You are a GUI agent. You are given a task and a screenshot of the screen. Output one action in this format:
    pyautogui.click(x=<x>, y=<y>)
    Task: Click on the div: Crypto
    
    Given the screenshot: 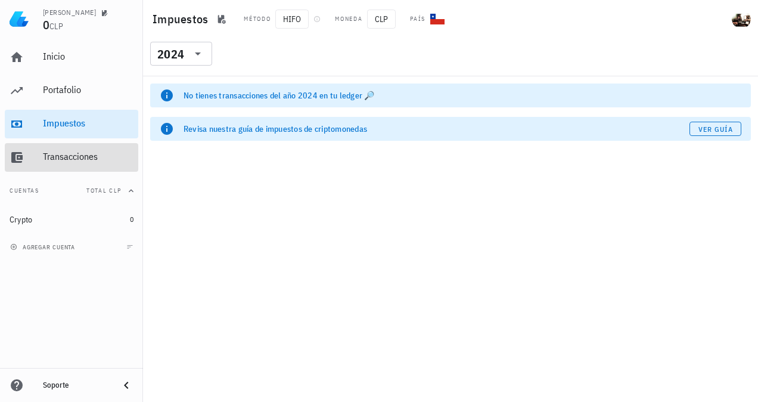 What is the action you would take?
    pyautogui.click(x=21, y=219)
    